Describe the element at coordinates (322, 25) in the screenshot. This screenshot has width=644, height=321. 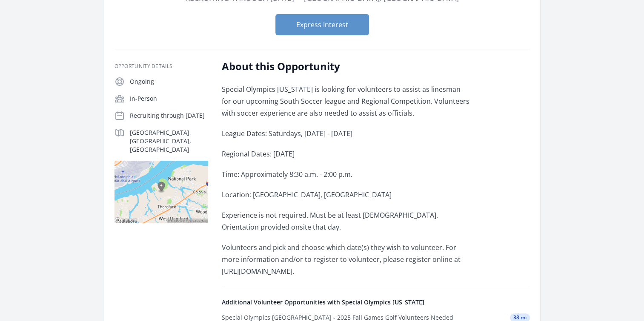
I see `button: Express Interest` at that location.